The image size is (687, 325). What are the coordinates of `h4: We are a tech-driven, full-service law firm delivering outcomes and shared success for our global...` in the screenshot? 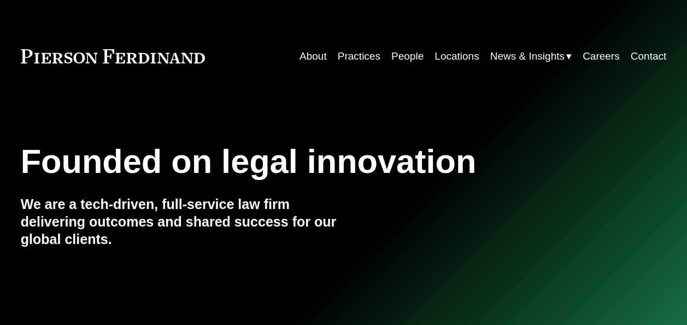 It's located at (182, 221).